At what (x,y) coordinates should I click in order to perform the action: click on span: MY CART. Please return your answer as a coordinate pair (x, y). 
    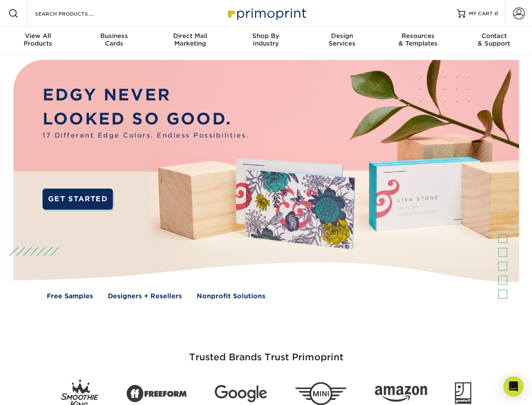
    Looking at the image, I should click on (481, 14).